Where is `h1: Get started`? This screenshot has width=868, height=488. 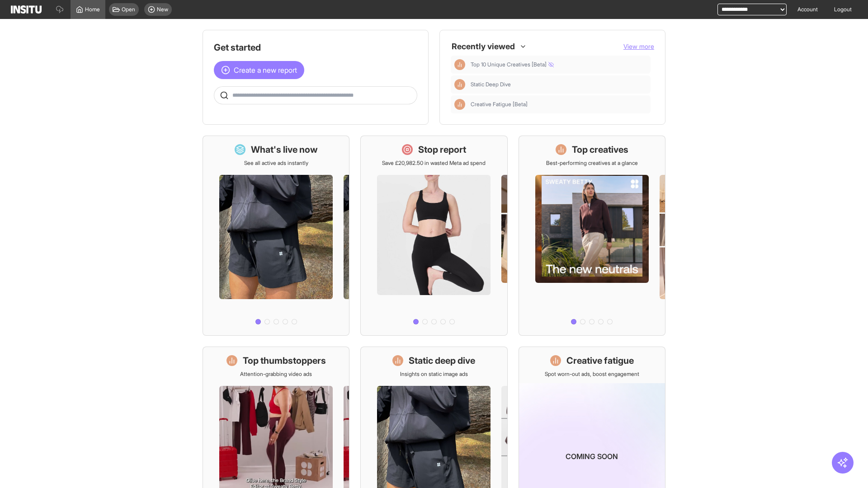
h1: Get started is located at coordinates (316, 47).